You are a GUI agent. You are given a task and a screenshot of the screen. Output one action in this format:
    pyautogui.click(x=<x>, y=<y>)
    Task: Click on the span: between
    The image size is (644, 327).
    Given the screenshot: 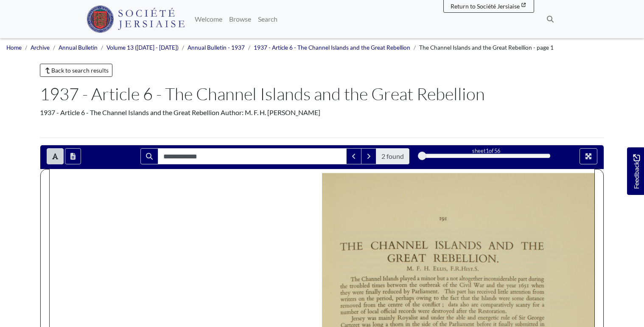 What is the action you would take?
    pyautogui.click(x=396, y=284)
    